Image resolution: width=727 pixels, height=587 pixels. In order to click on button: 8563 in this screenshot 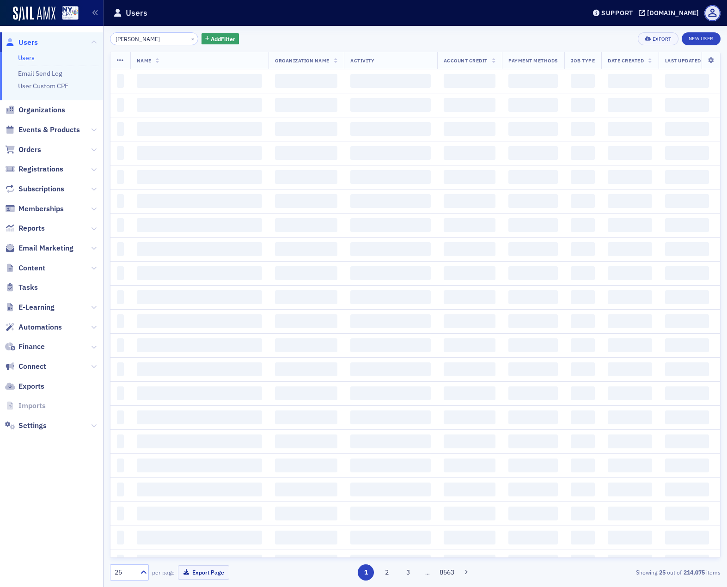, I will do `click(447, 573)`.